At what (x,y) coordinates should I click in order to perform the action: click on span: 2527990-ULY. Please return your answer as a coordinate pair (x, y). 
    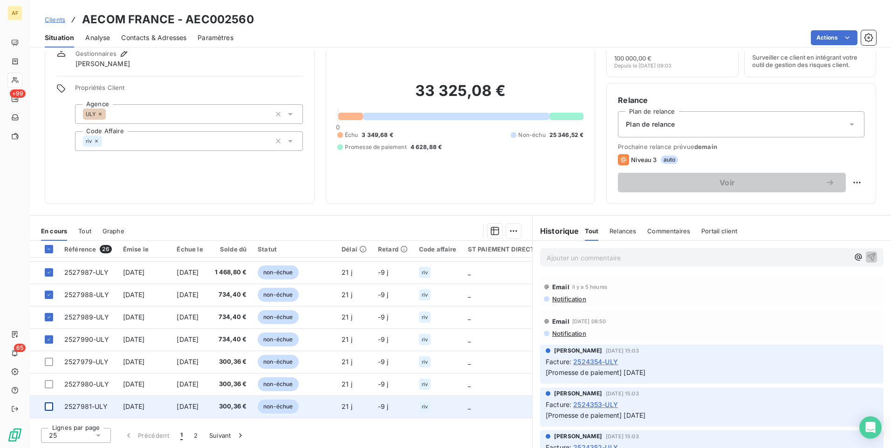
    Looking at the image, I should click on (87, 339).